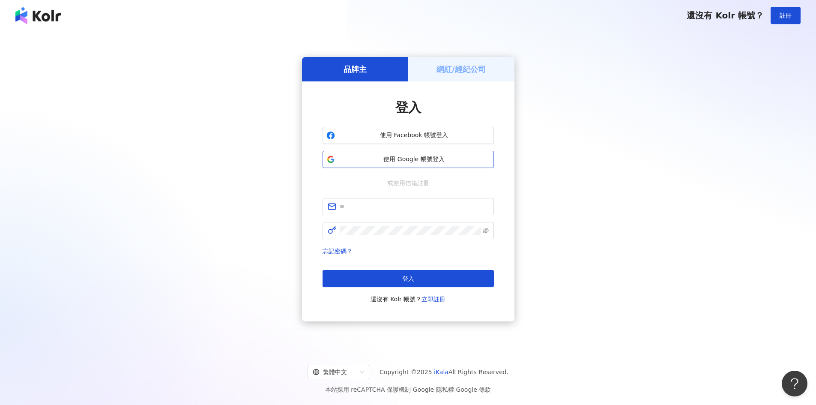 This screenshot has height=405, width=816. I want to click on span: 或使用信箱註冊, so click(408, 183).